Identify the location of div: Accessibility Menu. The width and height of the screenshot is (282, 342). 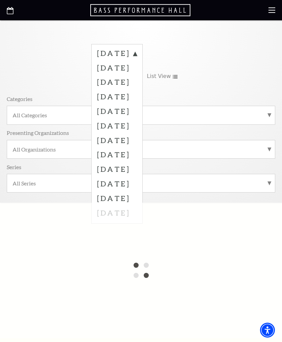
(268, 330).